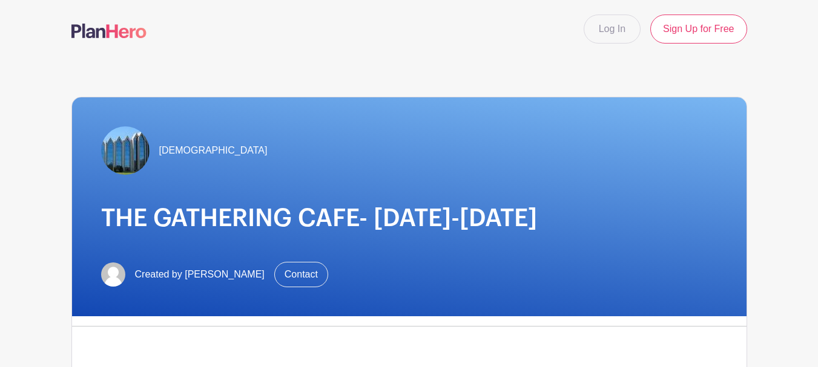 The height and width of the screenshot is (367, 818). What do you see at coordinates (109, 31) in the screenshot?
I see `img: logo-507f7623f17ff9eddc593b1ce0a138ce2505c220e1c5a4e2b4648c50719b7d32.svg` at bounding box center [109, 31].